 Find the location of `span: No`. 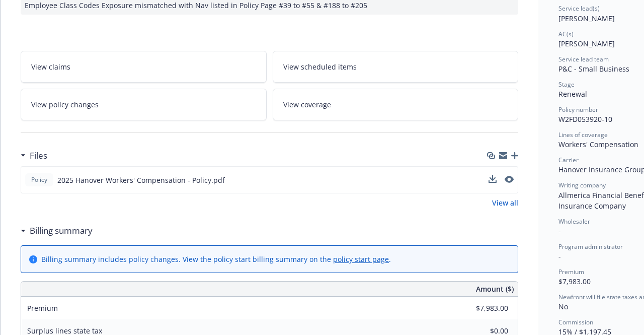

span: No is located at coordinates (563, 306).